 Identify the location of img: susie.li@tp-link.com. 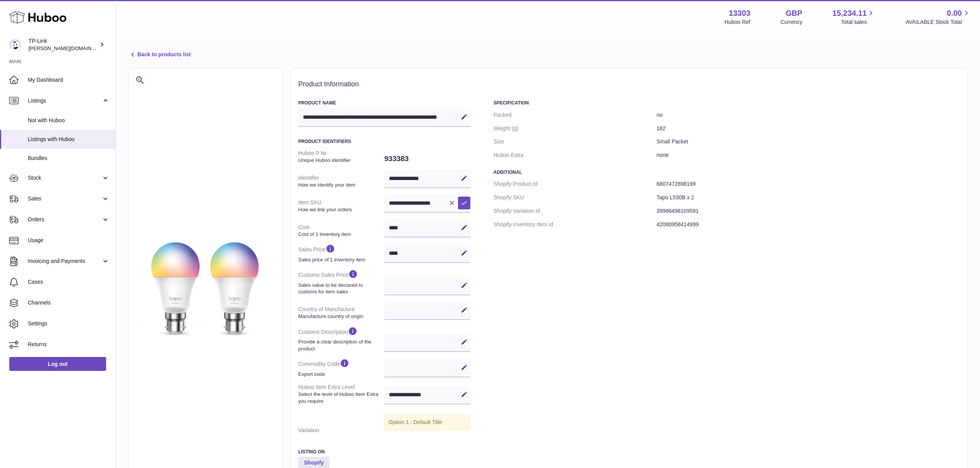
(15, 45).